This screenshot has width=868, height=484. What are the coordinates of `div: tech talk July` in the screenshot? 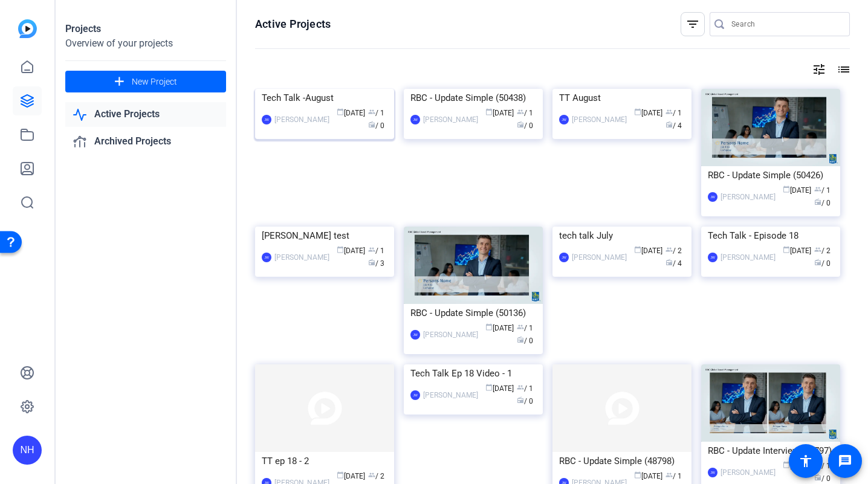 It's located at (622, 236).